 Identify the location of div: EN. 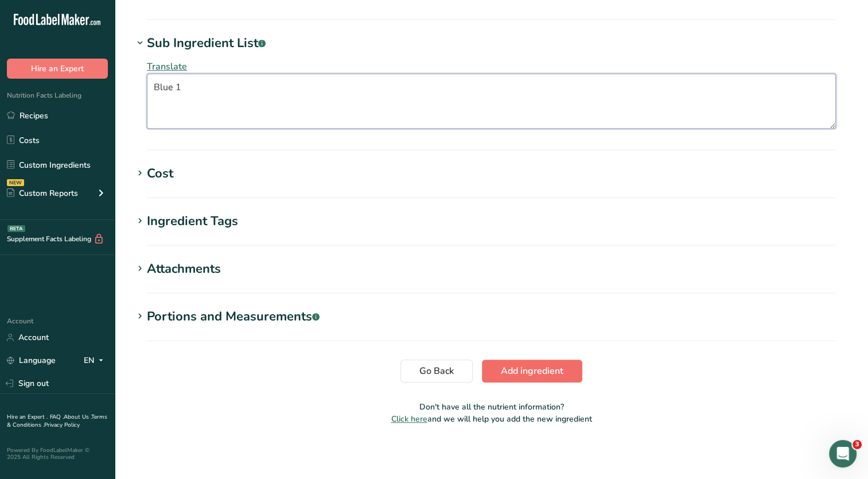
(95, 361).